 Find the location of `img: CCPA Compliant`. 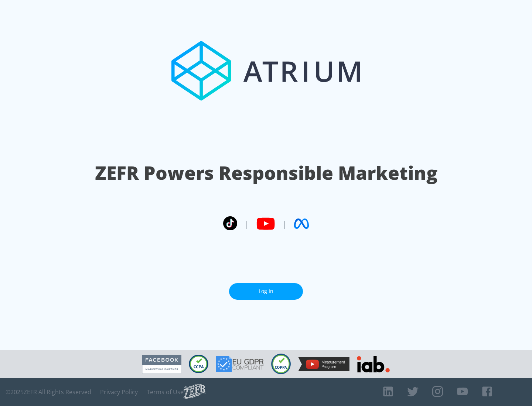

img: CCPA Compliant is located at coordinates (198, 364).